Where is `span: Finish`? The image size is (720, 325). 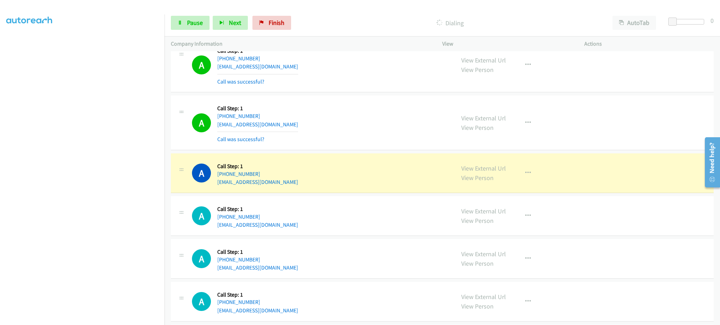
span: Finish is located at coordinates (276, 22).